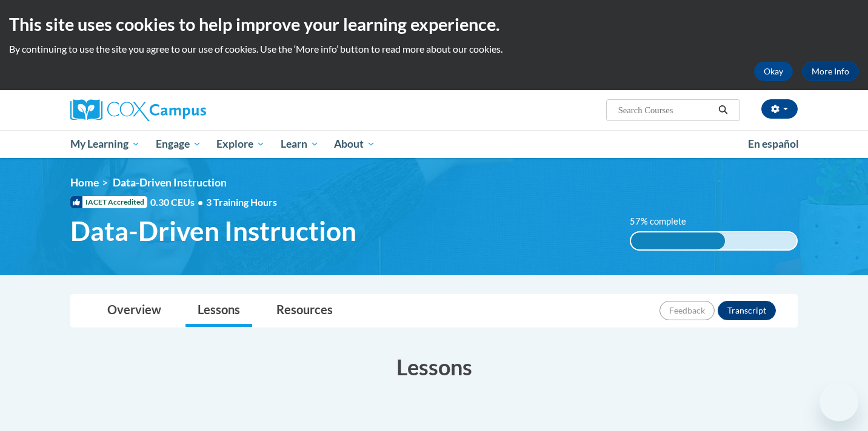 This screenshot has height=431, width=868. What do you see at coordinates (138, 110) in the screenshot?
I see `img: Cox Campus` at bounding box center [138, 110].